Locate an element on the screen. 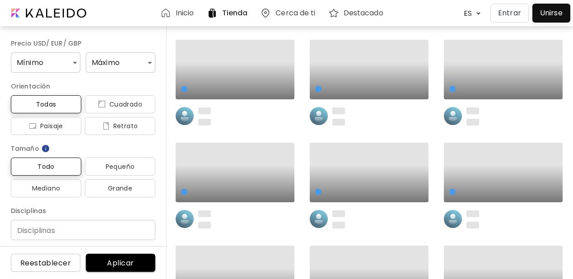 This screenshot has width=573, height=279. button: Todo is located at coordinates (46, 167).